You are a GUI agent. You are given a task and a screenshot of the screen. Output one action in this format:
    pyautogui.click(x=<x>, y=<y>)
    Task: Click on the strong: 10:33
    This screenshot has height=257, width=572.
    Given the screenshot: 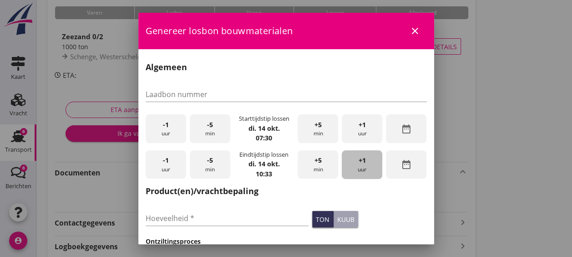 What is the action you would take?
    pyautogui.click(x=264, y=173)
    